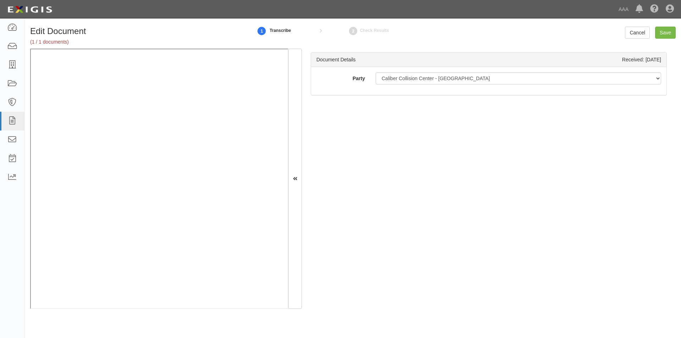 The width and height of the screenshot is (681, 338). Describe the element at coordinates (654, 9) in the screenshot. I see `i: Help Center - Complianz` at that location.